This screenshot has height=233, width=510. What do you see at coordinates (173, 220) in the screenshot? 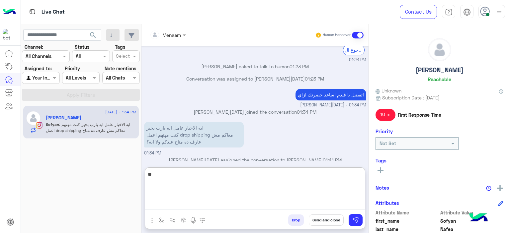
I see `img: Trigger scenario` at bounding box center [173, 220].